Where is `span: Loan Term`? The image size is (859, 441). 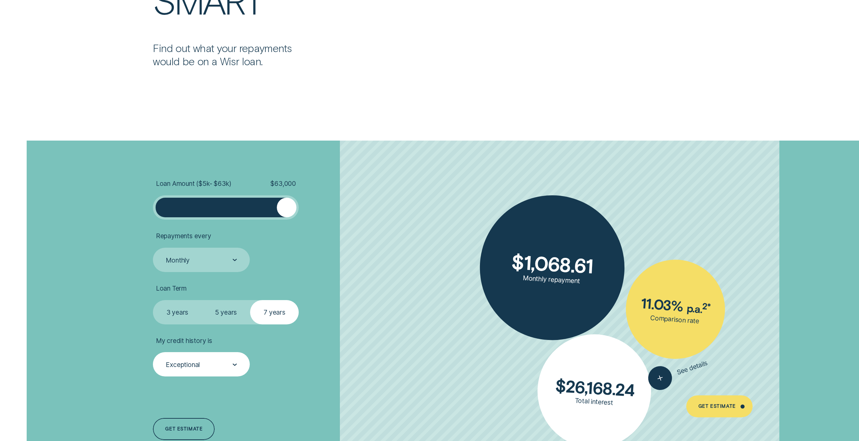 span: Loan Term is located at coordinates (171, 288).